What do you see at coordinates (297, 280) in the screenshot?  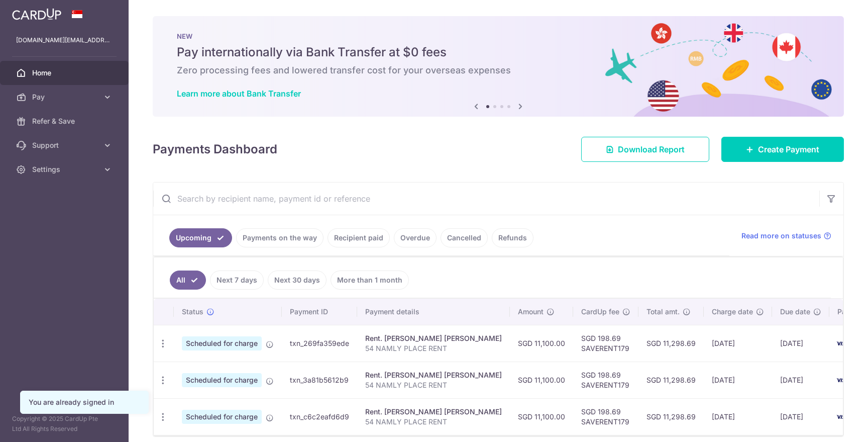 I see `a: Next 30 days` at bounding box center [297, 280].